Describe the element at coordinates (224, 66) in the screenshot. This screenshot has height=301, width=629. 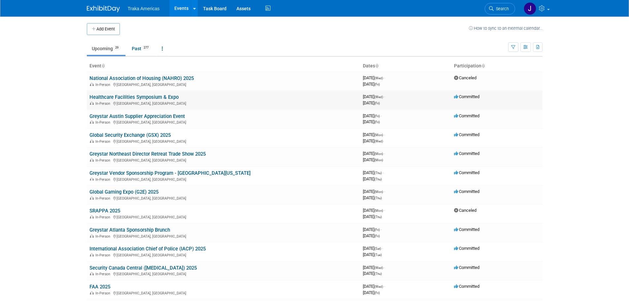
I see `th: Event` at that location.